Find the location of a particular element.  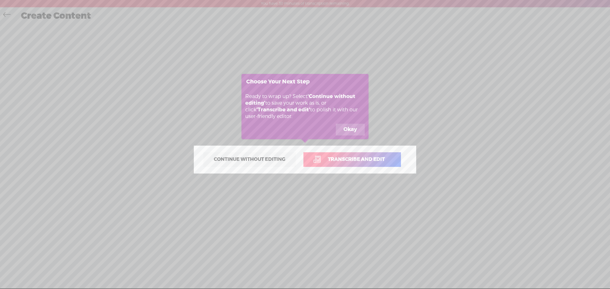

h3: Choose Your Next Step is located at coordinates (305, 82).